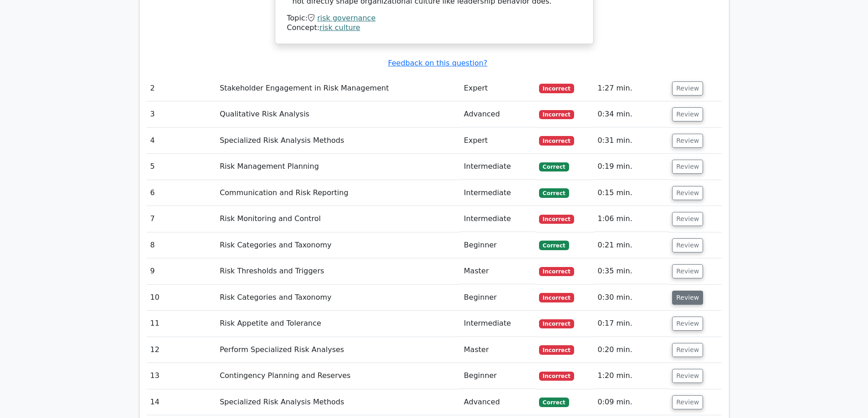  What do you see at coordinates (631, 376) in the screenshot?
I see `td: 1:20 min.` at bounding box center [631, 376].